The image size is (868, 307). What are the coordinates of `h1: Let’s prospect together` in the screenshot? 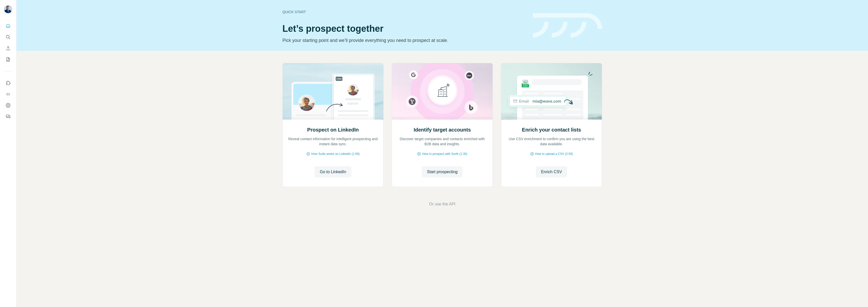 It's located at (405, 28).